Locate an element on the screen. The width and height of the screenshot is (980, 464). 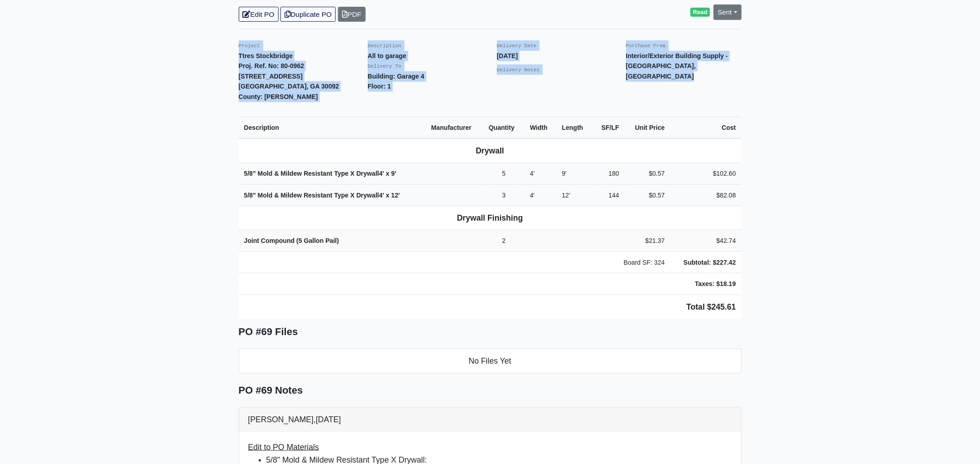
small: Delivery Notes is located at coordinates (518, 70).